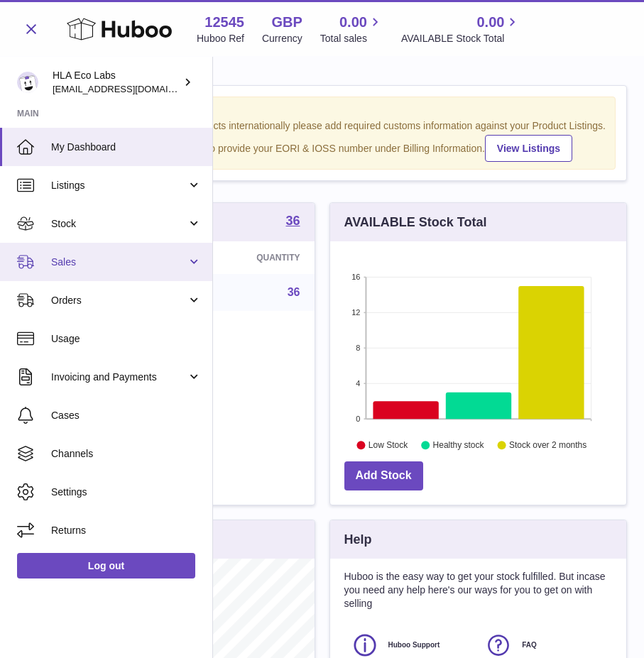 The width and height of the screenshot is (644, 658). I want to click on text: 12, so click(356, 312).